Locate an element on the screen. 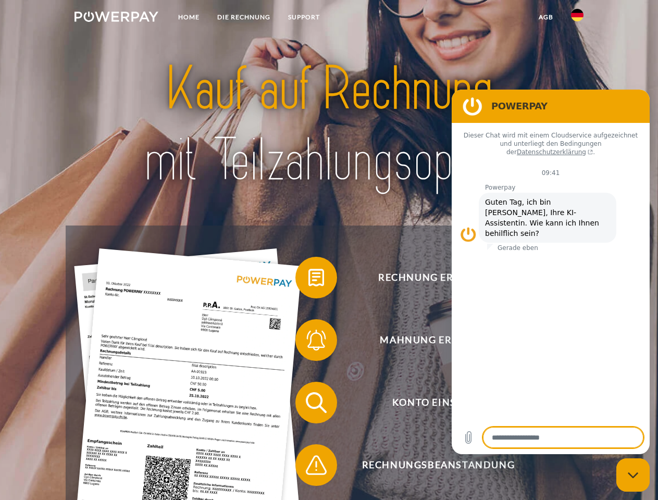 The height and width of the screenshot is (500, 658). a: Datenschutzerklärung(wird in einer neuen Registerkarte geöffnet) is located at coordinates (103, 63).